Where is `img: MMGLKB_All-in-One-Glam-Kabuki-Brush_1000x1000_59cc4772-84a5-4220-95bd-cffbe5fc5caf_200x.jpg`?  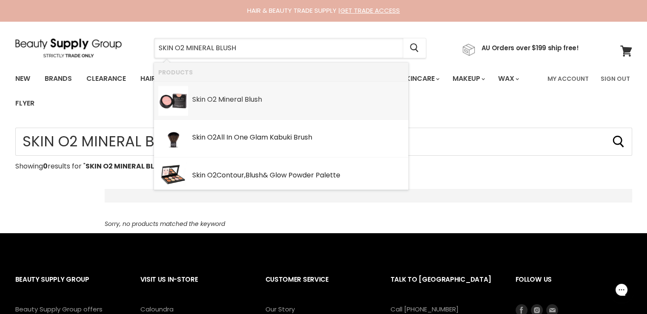 img: MMGLKB_All-in-One-Glam-Kabuki-Brush_1000x1000_59cc4772-84a5-4220-95bd-cffbe5fc5caf_200x.jpg is located at coordinates (173, 139).